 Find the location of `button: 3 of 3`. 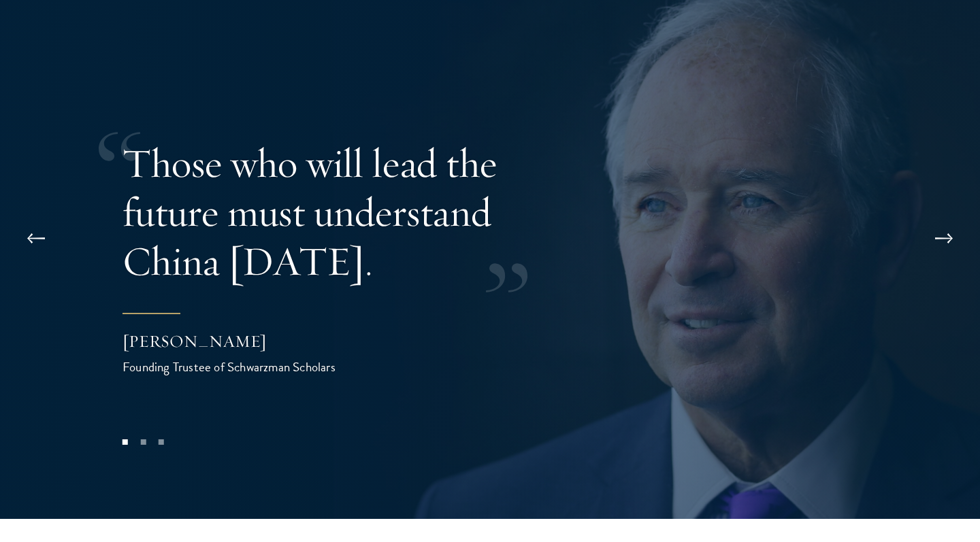

button: 3 of 3 is located at coordinates (161, 442).